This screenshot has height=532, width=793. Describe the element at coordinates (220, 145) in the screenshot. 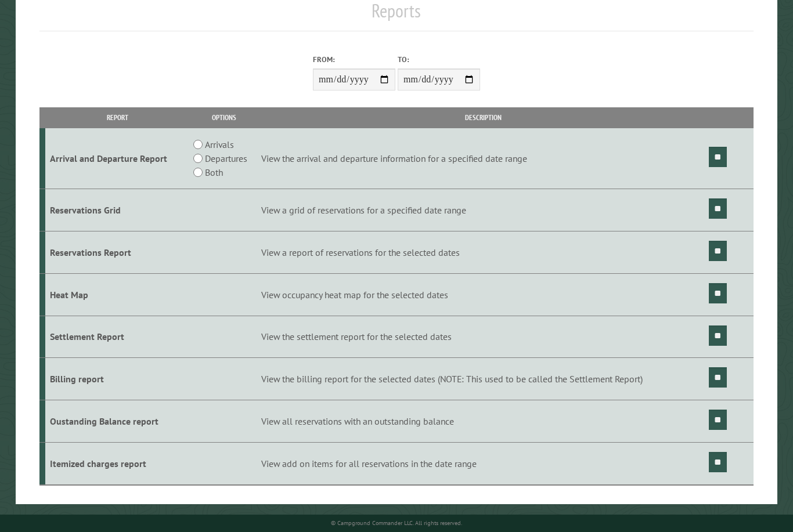

I see `label: Arrivals` at that location.